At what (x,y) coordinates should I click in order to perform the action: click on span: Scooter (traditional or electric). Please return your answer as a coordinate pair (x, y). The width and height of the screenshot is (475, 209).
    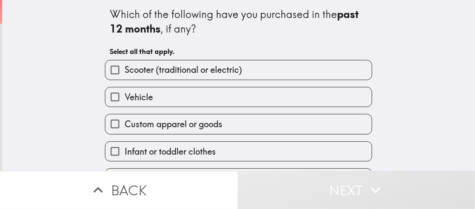
    Looking at the image, I should click on (183, 70).